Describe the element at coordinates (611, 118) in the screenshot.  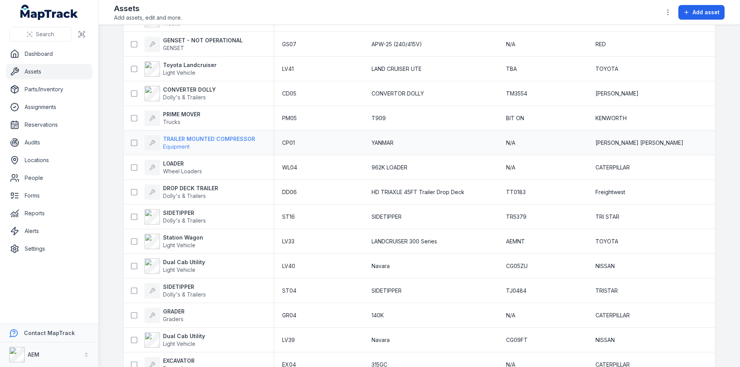
I see `span: KENWORTH` at that location.